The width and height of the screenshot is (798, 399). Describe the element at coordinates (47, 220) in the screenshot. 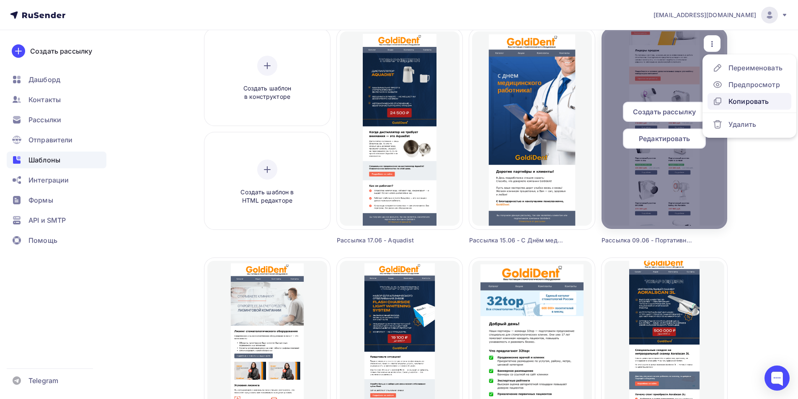

I see `span: API и SMTP` at that location.